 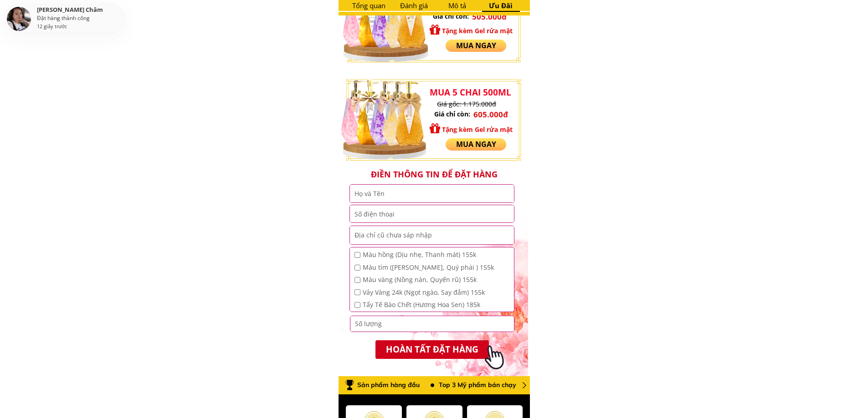 I want to click on input: Địa chỉ cũ chưa sáp nhập, so click(x=432, y=235).